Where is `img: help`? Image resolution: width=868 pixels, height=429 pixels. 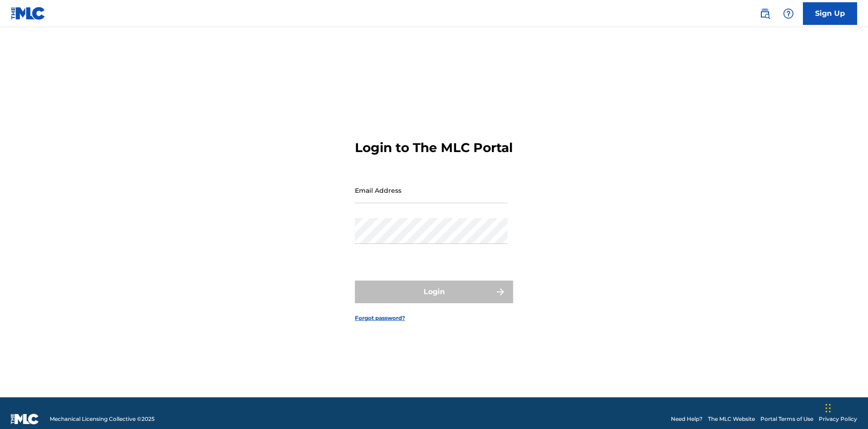 img: help is located at coordinates (789, 13).